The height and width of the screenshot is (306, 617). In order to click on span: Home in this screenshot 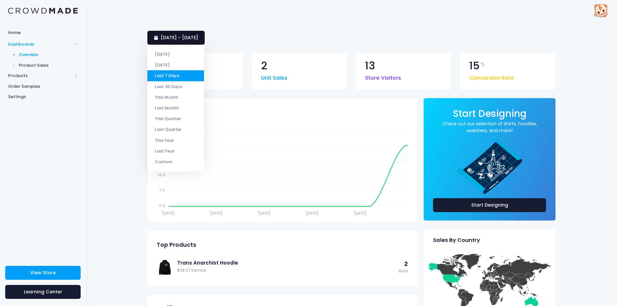, I will do `click(43, 33)`.